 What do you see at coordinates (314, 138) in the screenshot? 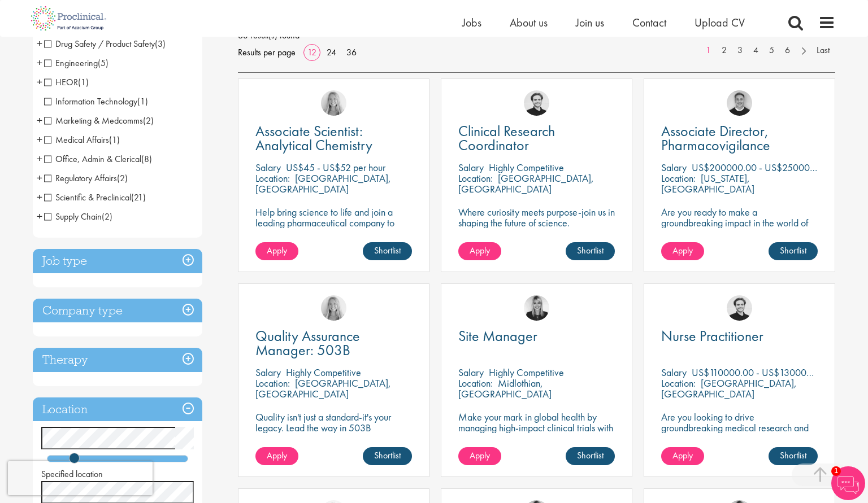
I see `span: Associate Scientist: Analytical Chemistry` at bounding box center [314, 138].